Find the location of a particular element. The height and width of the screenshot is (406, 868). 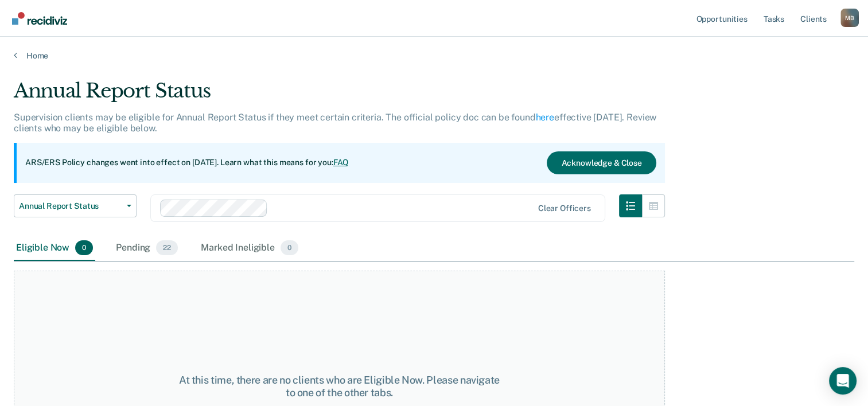

div: M B is located at coordinates (850, 18).